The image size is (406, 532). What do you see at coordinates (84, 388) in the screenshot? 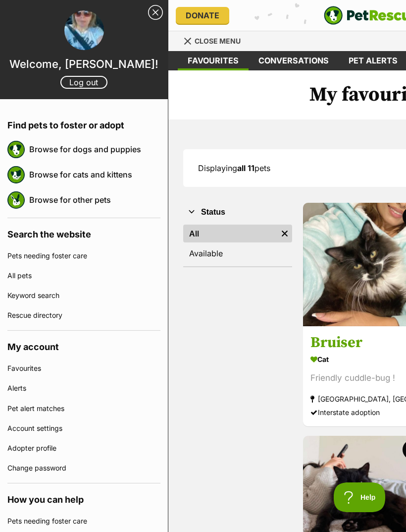
I see `a: Alerts` at bounding box center [84, 388].